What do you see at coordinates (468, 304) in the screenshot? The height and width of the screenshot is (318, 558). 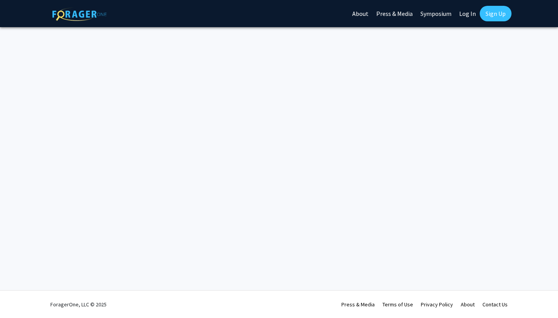 I see `a: About` at bounding box center [468, 304].